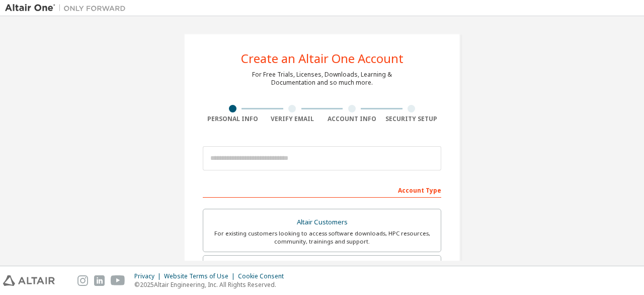 The height and width of the screenshot is (295, 644). I want to click on div: Privacy, so click(149, 276).